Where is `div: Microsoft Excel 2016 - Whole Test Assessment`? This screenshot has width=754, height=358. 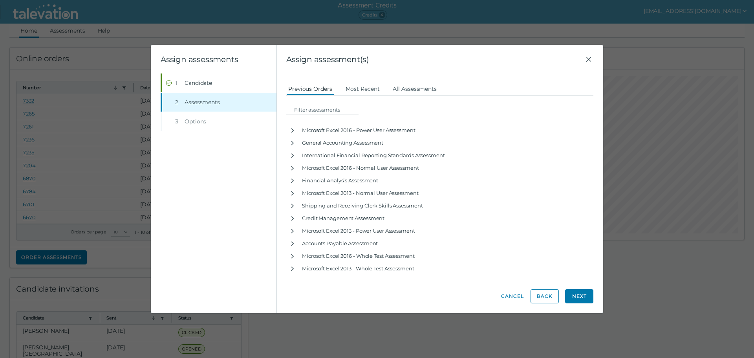
div: Microsoft Excel 2016 - Whole Test Assessment is located at coordinates (446, 256).